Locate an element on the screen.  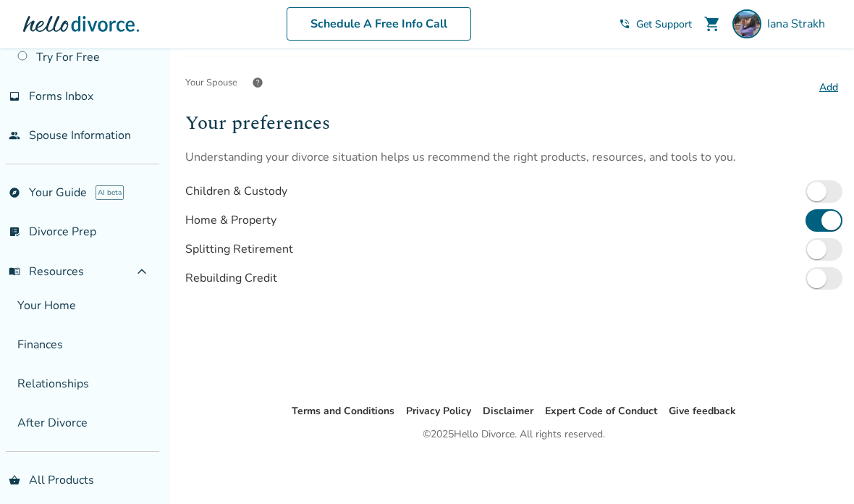
span: shopping_cart is located at coordinates (712, 24).